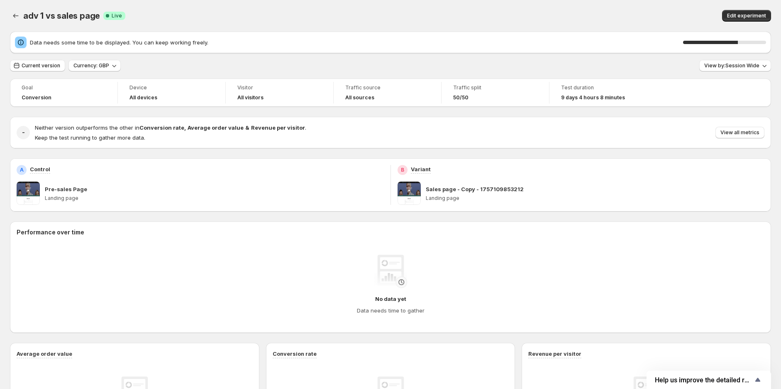  I want to click on span: Neither version outperforms the other in ., so click(171, 127).